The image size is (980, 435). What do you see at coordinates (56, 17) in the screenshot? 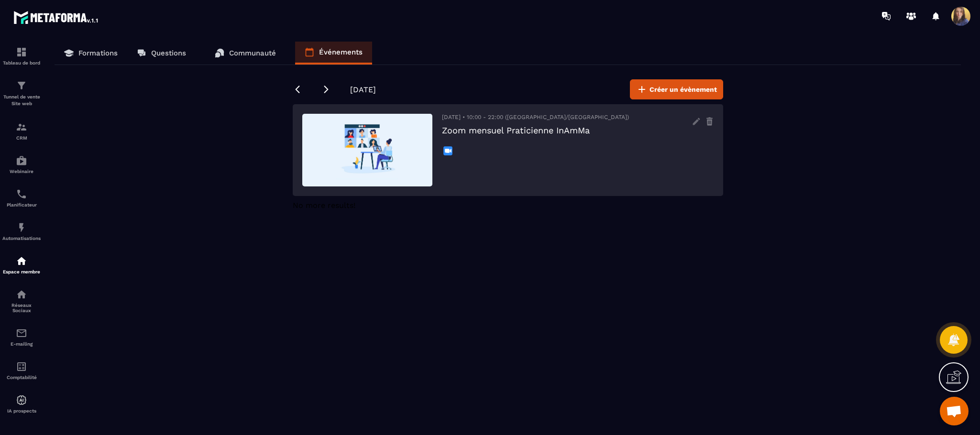
I see `img: logo` at bounding box center [56, 17].